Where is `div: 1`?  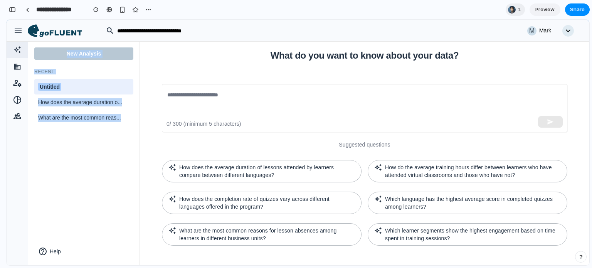
div: 1 is located at coordinates (515, 10).